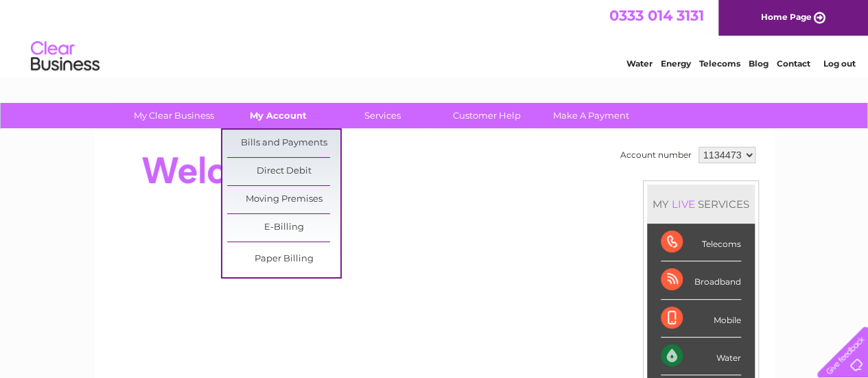 The width and height of the screenshot is (868, 378). What do you see at coordinates (284, 143) in the screenshot?
I see `a: Bills and Payments` at bounding box center [284, 143].